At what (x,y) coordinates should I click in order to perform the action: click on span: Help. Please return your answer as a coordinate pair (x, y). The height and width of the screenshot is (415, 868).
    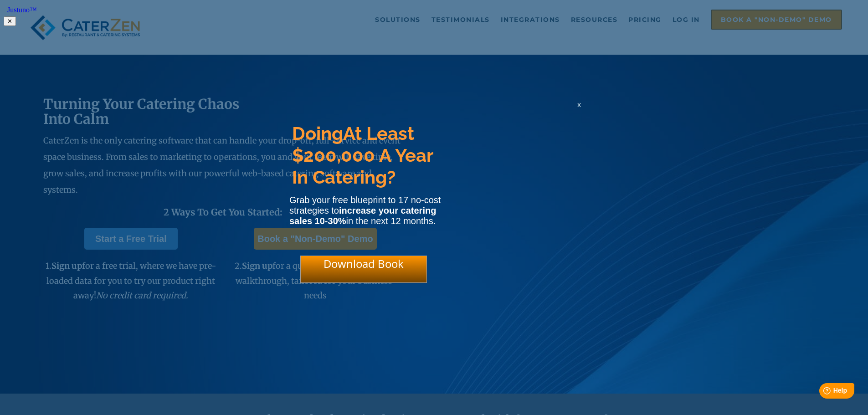
    Looking at the image, I should click on (53, 11).